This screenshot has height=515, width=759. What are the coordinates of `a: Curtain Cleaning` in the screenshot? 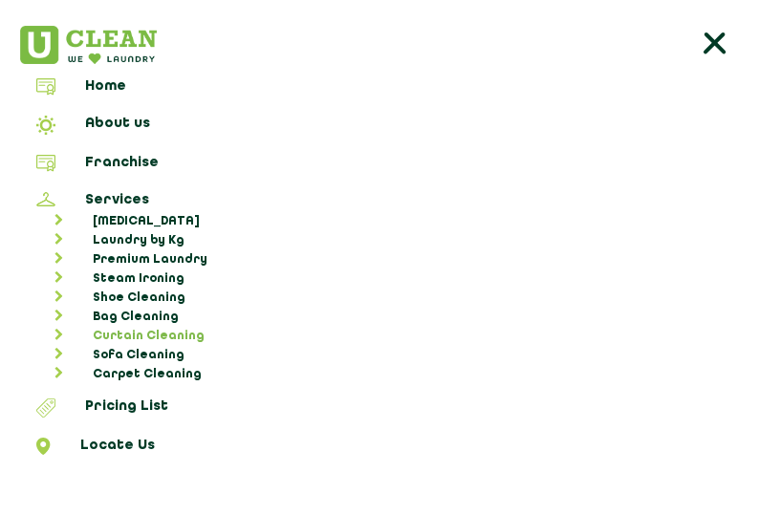 It's located at (389, 337).